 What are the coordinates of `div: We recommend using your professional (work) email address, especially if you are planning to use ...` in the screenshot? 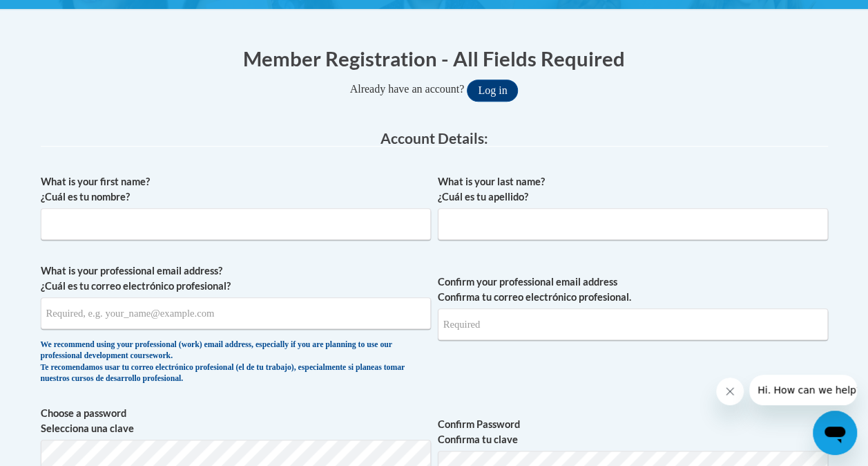 It's located at (236, 362).